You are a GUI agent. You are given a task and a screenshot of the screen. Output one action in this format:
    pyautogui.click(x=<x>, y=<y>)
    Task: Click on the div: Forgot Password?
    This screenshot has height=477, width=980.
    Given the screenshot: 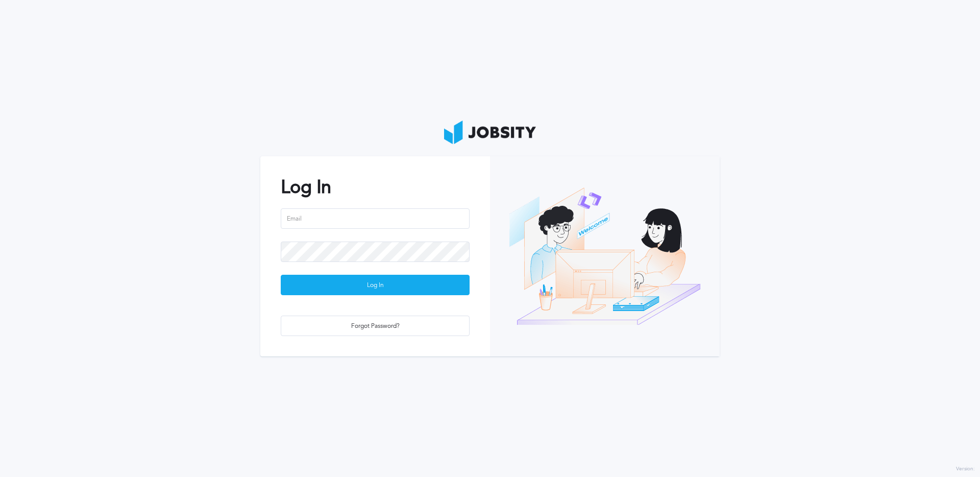 What is the action you would take?
    pyautogui.click(x=375, y=326)
    